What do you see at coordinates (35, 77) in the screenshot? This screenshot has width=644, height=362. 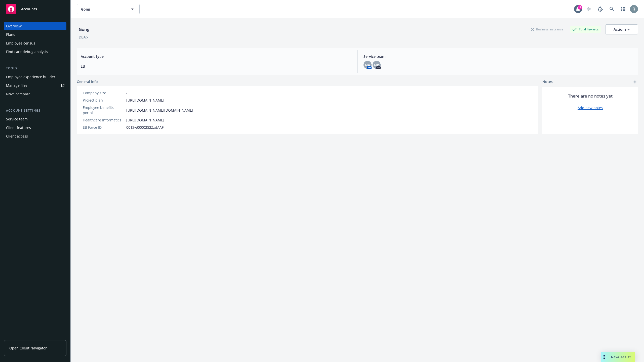 I see `a: Employee experience builder` at bounding box center [35, 77].